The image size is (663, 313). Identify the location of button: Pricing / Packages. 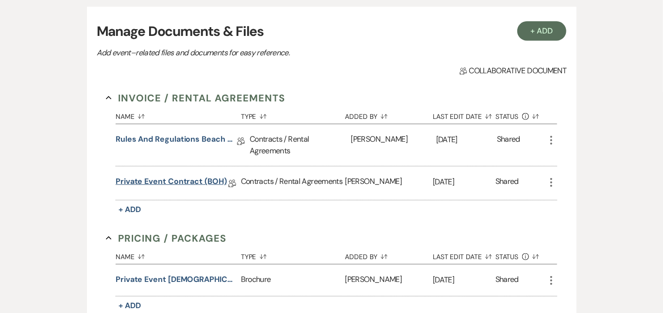
(166, 238).